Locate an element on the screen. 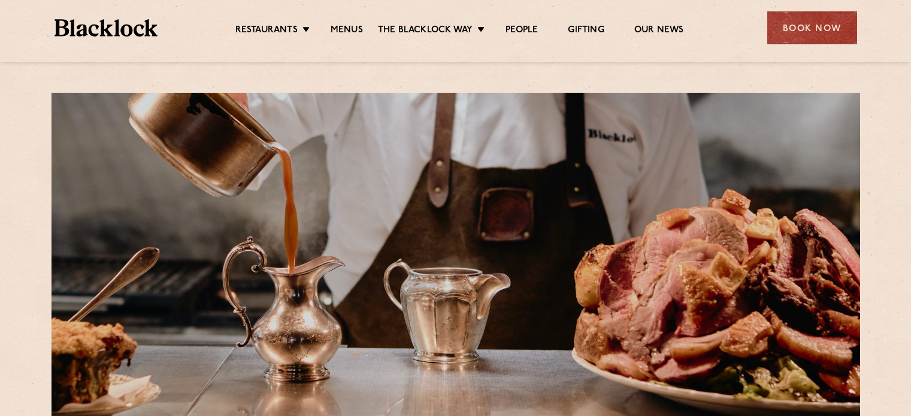  a: Menus is located at coordinates (347, 31).